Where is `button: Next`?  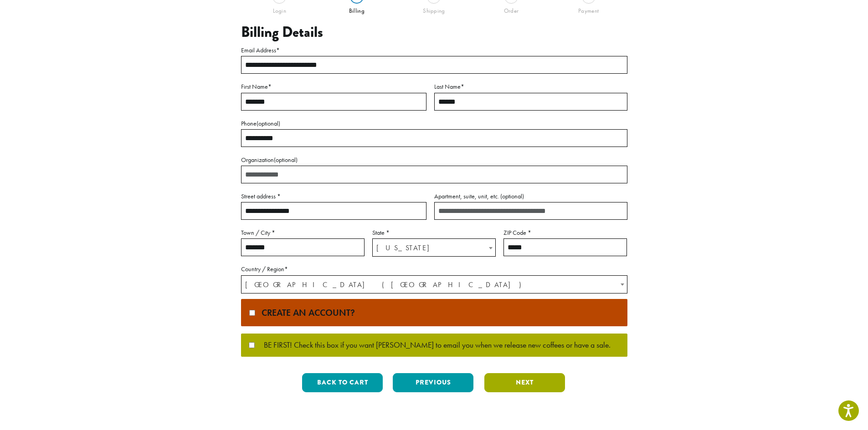 button: Next is located at coordinates (524, 383).